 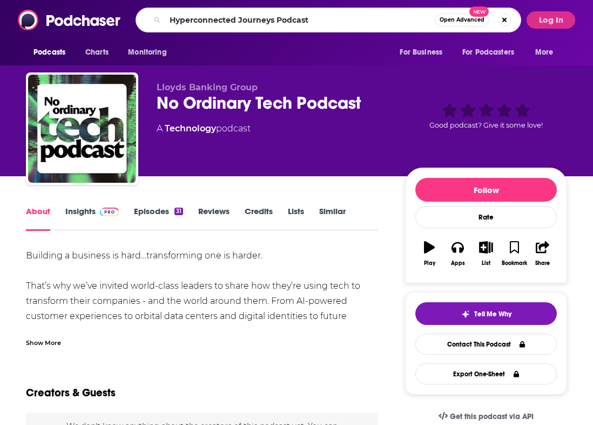 What do you see at coordinates (332, 218) in the screenshot?
I see `a: Similar` at bounding box center [332, 218].